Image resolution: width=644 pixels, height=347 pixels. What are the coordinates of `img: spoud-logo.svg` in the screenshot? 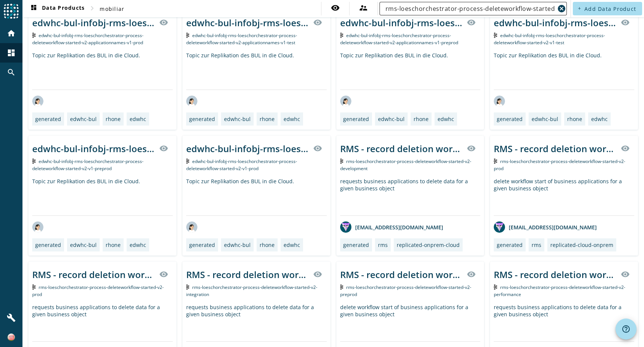 It's located at (11, 11).